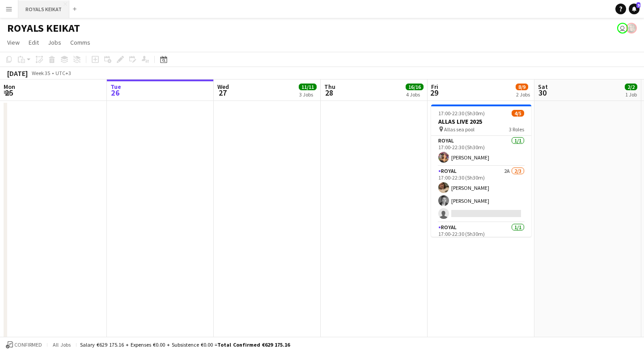 The height and width of the screenshot is (352, 644). Describe the element at coordinates (459, 129) in the screenshot. I see `span: Allas sea pool` at that location.